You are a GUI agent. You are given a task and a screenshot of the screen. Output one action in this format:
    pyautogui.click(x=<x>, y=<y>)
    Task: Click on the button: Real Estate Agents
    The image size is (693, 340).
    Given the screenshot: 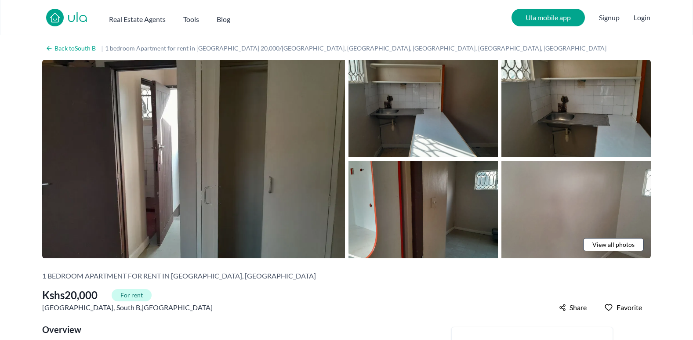 What is the action you would take?
    pyautogui.click(x=137, y=18)
    